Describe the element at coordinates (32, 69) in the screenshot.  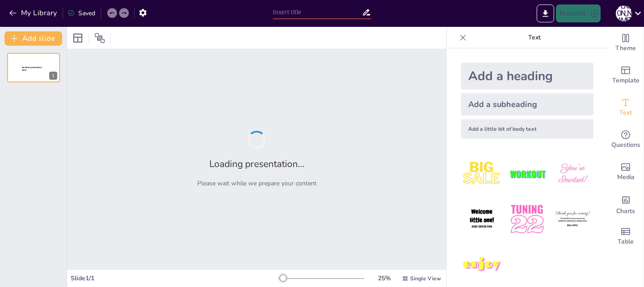
I see `span: Sendsteps presentation editor` at that location.